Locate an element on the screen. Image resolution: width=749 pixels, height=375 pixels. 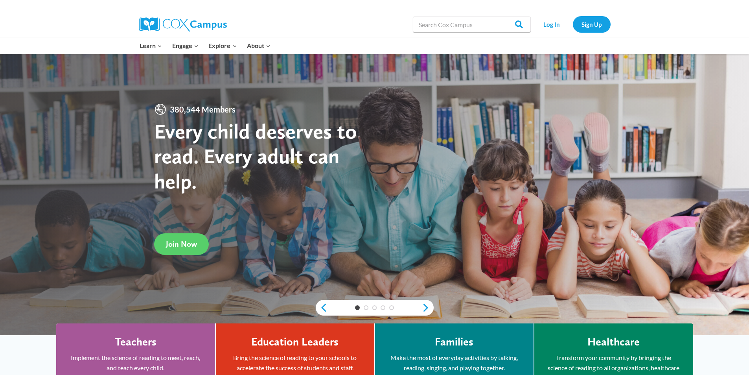
img: Cox Campus is located at coordinates (183, 24).